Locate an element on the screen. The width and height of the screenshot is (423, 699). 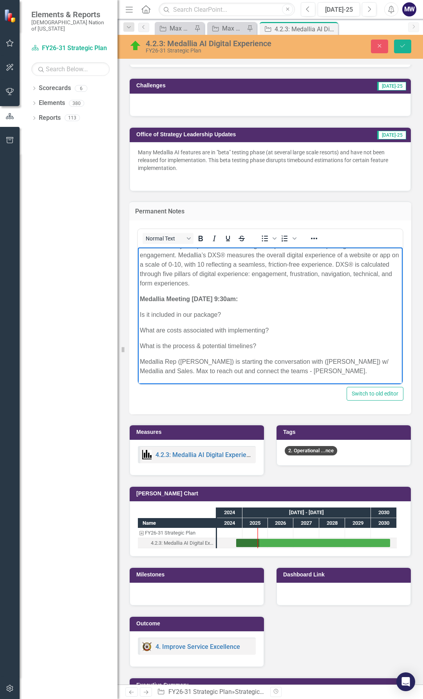
span: 2. Operational ...nce is located at coordinates (311, 451).